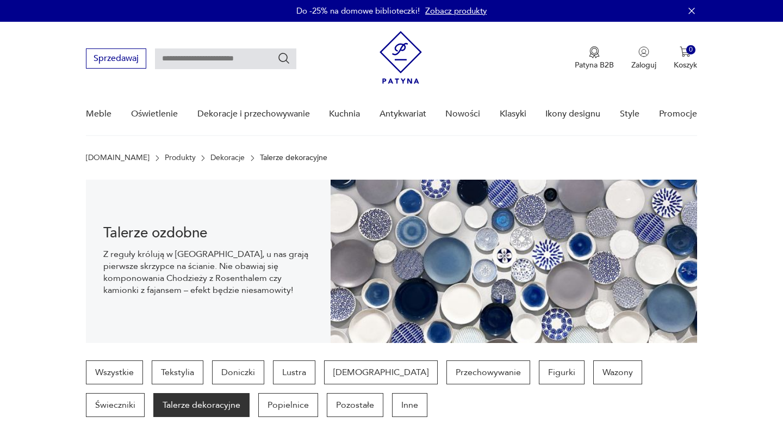 This screenshot has width=783, height=429. Describe the element at coordinates (288, 405) in the screenshot. I see `a: Popielnice` at that location.